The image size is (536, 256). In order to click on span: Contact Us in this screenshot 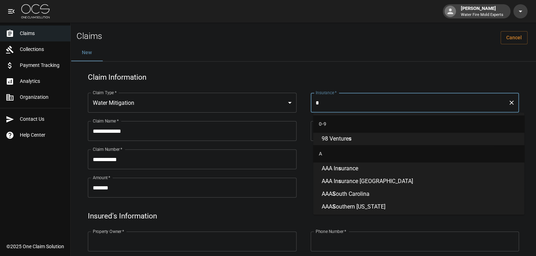, I will do `click(42, 119)`.